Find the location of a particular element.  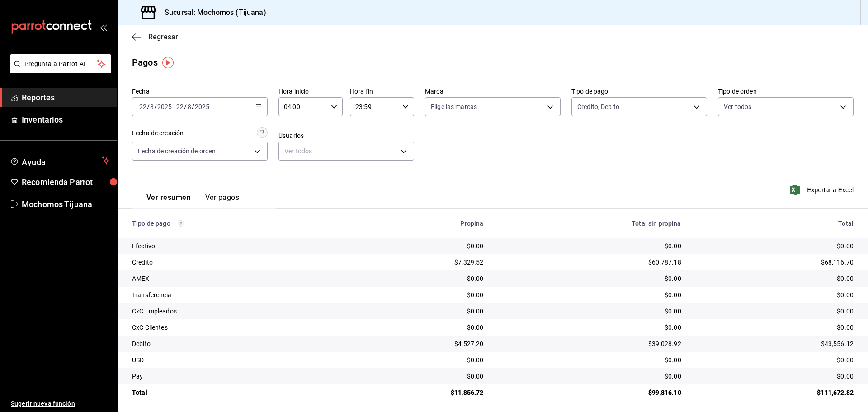

div: Pagos is located at coordinates (145, 62).